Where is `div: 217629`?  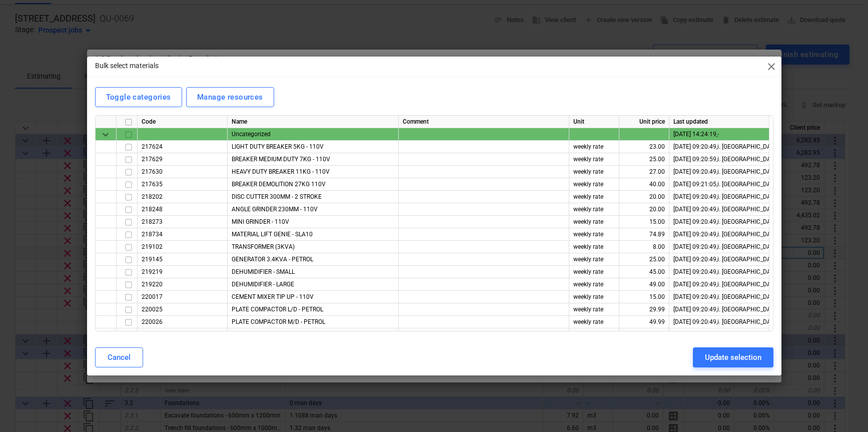 div: 217629 is located at coordinates (182, 159).